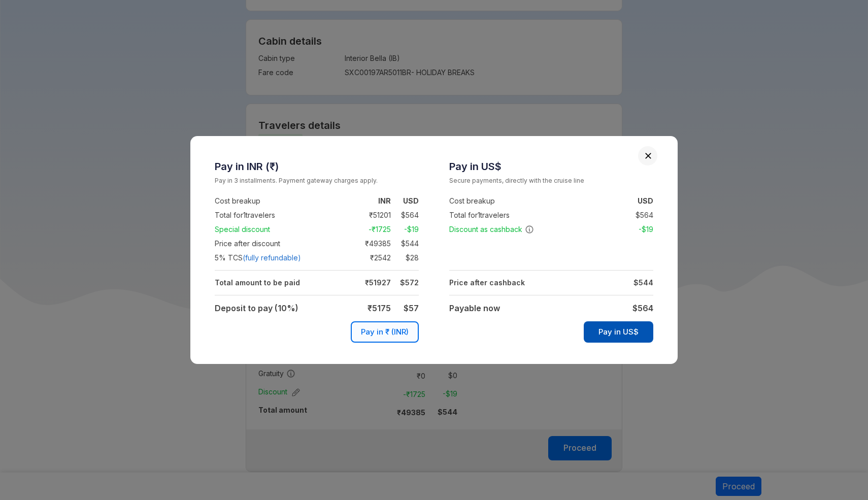 This screenshot has width=868, height=500. What do you see at coordinates (405, 243) in the screenshot?
I see `td: $ 544` at bounding box center [405, 243].